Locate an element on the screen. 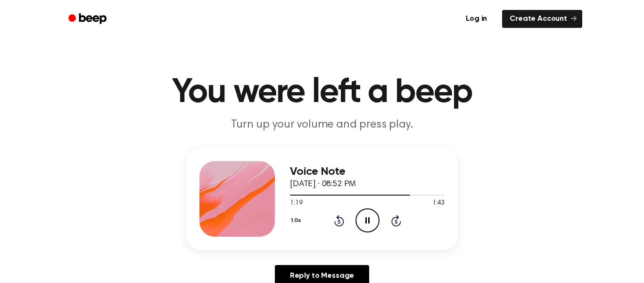  h3: Voice Note is located at coordinates (367, 171).